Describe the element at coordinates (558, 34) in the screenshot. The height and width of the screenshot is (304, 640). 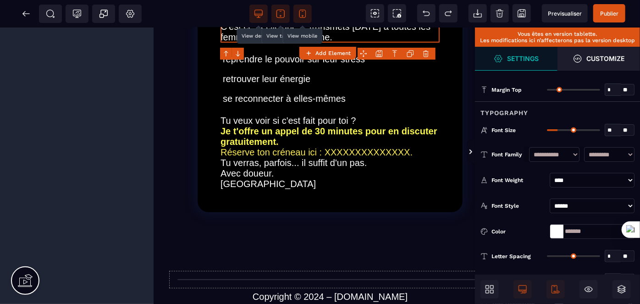
I see `p: Vous êtes en version tablette.` at that location.